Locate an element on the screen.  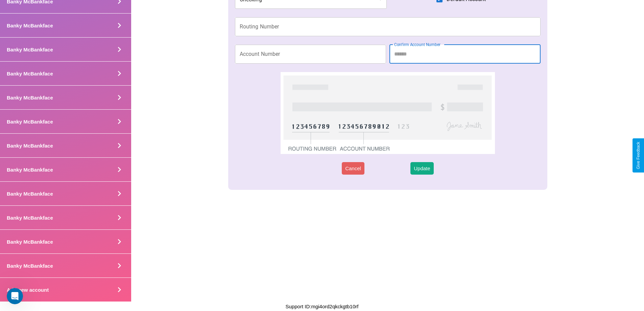
div: Give Feedback is located at coordinates (639, 156).